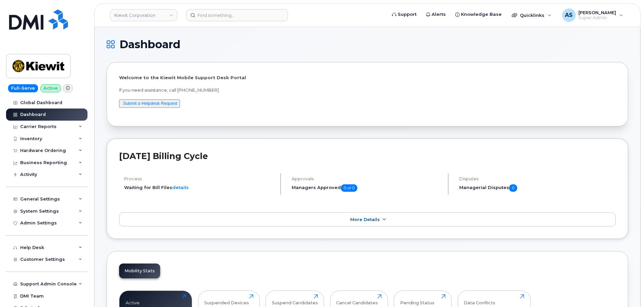 The width and height of the screenshot is (644, 307). Describe the element at coordinates (199, 187) in the screenshot. I see `li: Waiting for Bill Files` at that location.